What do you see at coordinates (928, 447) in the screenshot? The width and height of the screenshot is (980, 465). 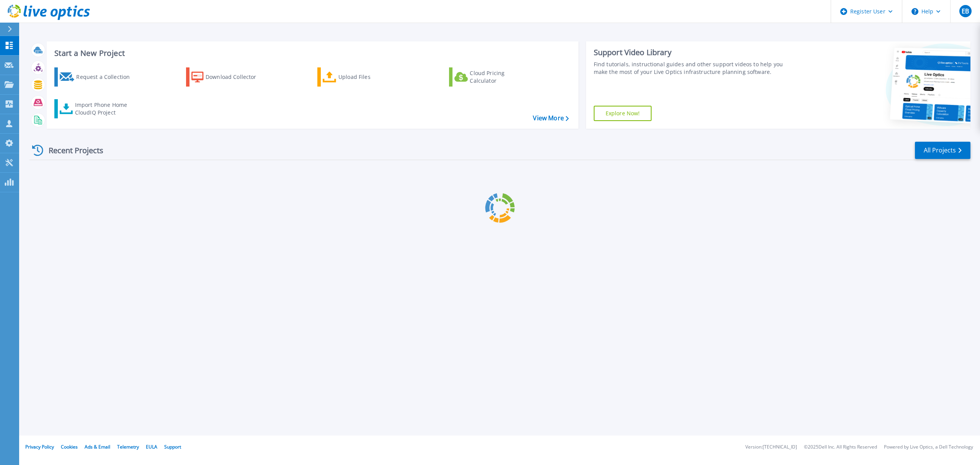 I see `li: Powered by Live Optics, a Dell Technology` at bounding box center [928, 447].